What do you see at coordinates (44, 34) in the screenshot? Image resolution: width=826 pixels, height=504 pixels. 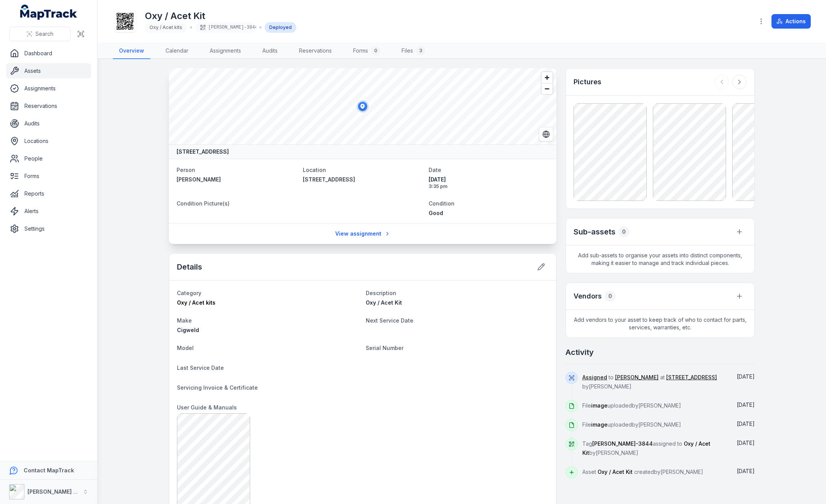 I see `span: Search` at bounding box center [44, 34].